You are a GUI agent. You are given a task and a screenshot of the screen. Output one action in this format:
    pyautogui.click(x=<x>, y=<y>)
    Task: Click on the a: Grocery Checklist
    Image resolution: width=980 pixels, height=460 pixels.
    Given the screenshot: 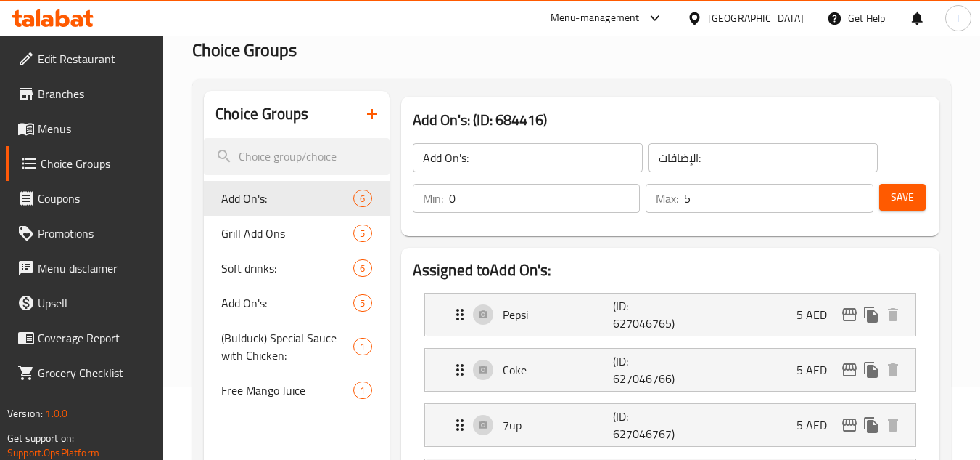 What is the action you would take?
    pyautogui.click(x=85, y=373)
    